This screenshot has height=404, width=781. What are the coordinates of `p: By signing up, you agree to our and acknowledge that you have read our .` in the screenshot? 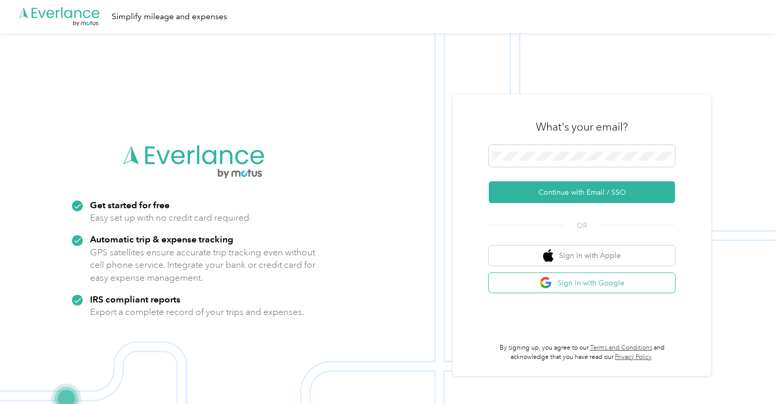 It's located at (582, 352).